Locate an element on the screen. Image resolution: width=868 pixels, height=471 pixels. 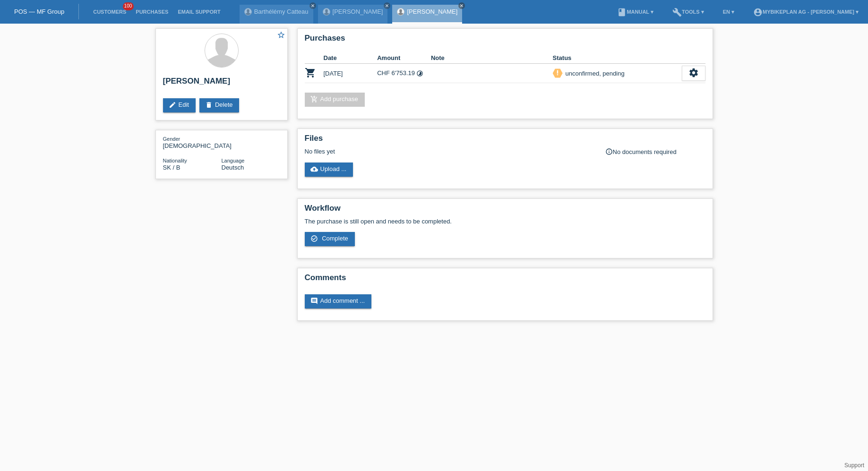
a: check_circle_outline Complete is located at coordinates (330, 239).